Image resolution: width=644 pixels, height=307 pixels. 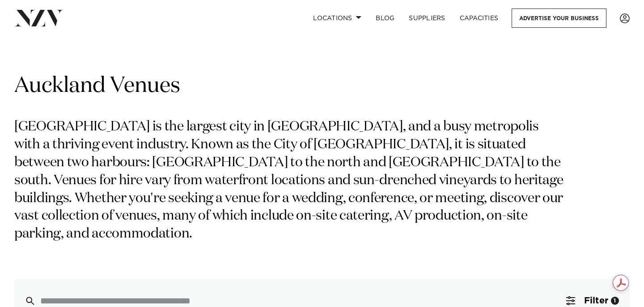 What do you see at coordinates (596, 301) in the screenshot?
I see `span: Filter` at bounding box center [596, 301].